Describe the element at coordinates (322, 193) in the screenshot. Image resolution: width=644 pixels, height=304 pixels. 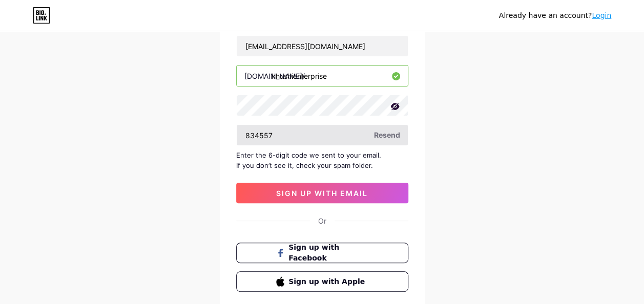
I see `button: sign up with email` at that location.